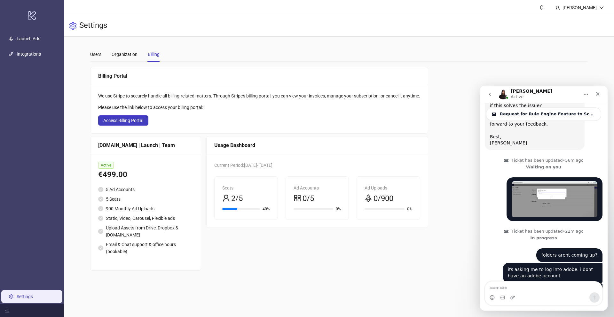 The image size is (614, 317). I want to click on button: go back, so click(10, 9).